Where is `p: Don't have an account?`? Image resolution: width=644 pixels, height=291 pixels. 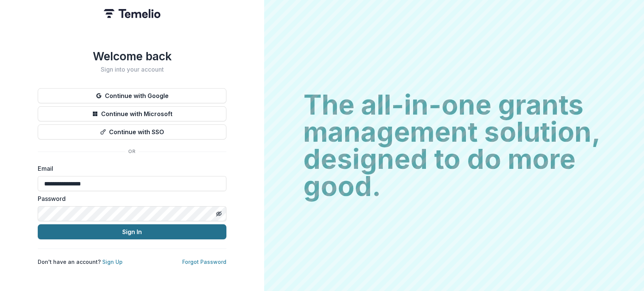
p: Don't have an account? is located at coordinates (80, 262).